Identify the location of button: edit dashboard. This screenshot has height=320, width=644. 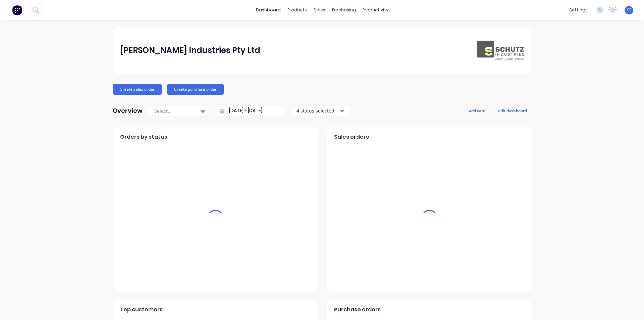
(513, 110).